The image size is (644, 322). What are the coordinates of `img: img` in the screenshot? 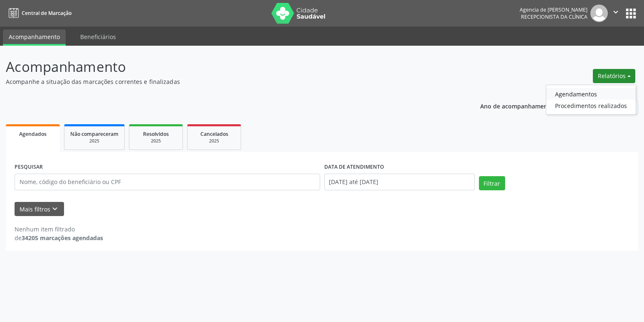 It's located at (599, 13).